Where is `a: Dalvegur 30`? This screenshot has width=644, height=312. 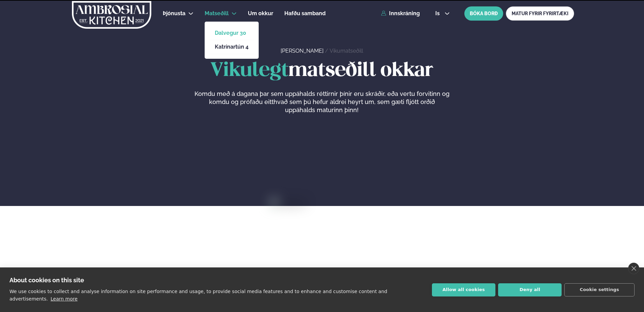 a: Dalvegur 30 is located at coordinates (232, 33).